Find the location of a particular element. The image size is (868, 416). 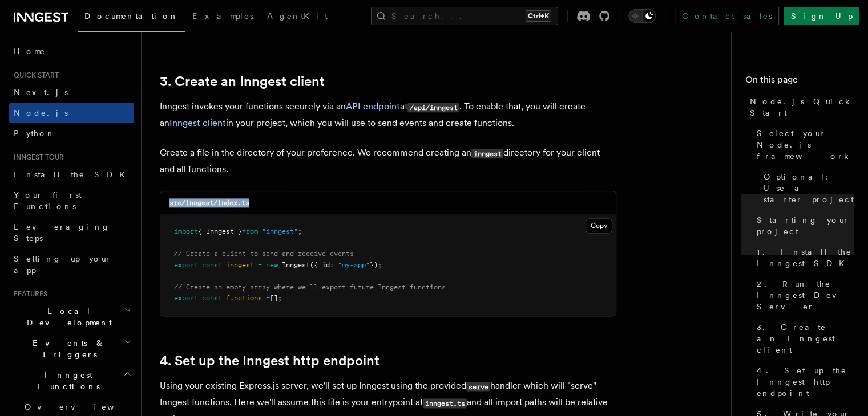

kbd: Ctrl+K is located at coordinates (538, 16).